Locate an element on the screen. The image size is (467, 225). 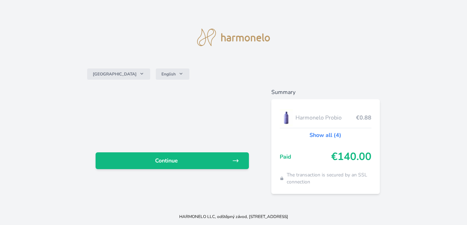
span: Harmonelo Probio is located at coordinates (326, 118).